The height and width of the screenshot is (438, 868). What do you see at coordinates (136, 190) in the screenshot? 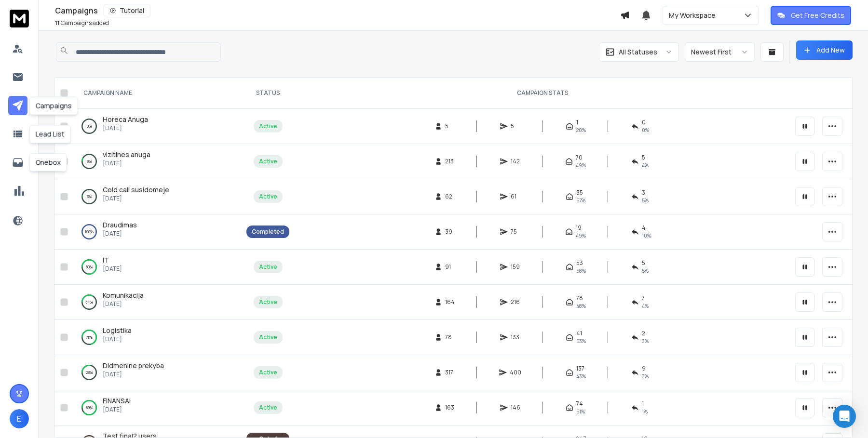
I see `a: Cold call susidomeje` at bounding box center [136, 190].